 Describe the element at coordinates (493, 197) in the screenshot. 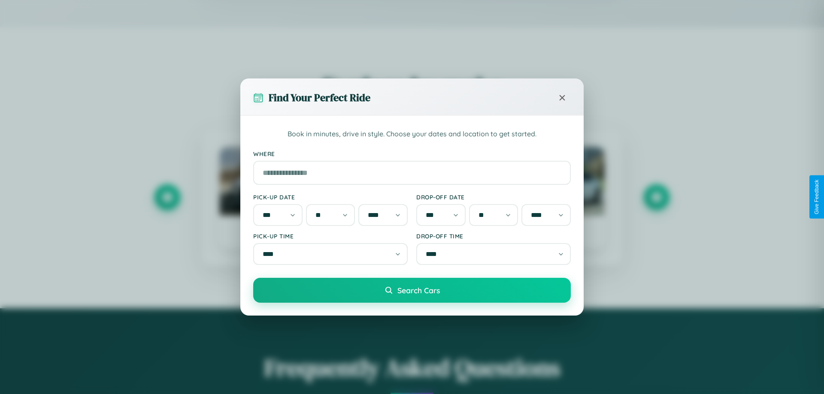

I see `label: Drop-off Date` at that location.